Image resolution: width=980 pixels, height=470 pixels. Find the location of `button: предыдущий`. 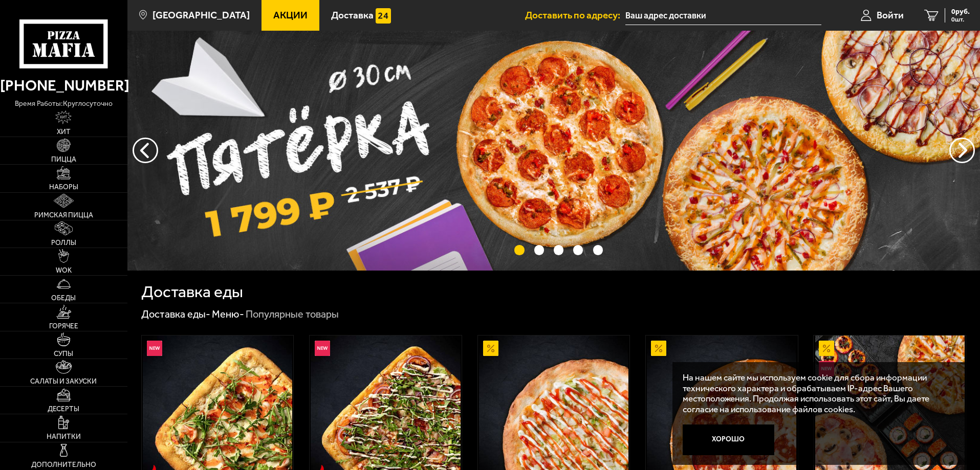

button: предыдущий is located at coordinates (962, 150).